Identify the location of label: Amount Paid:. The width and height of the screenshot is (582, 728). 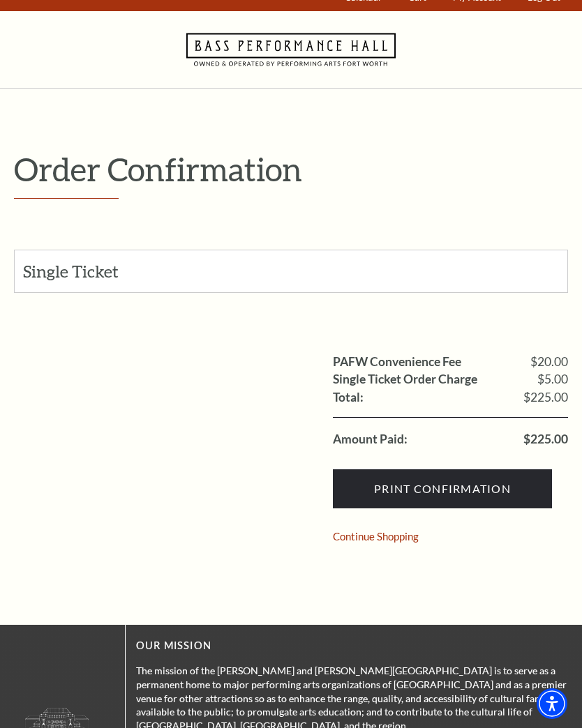
(370, 440).